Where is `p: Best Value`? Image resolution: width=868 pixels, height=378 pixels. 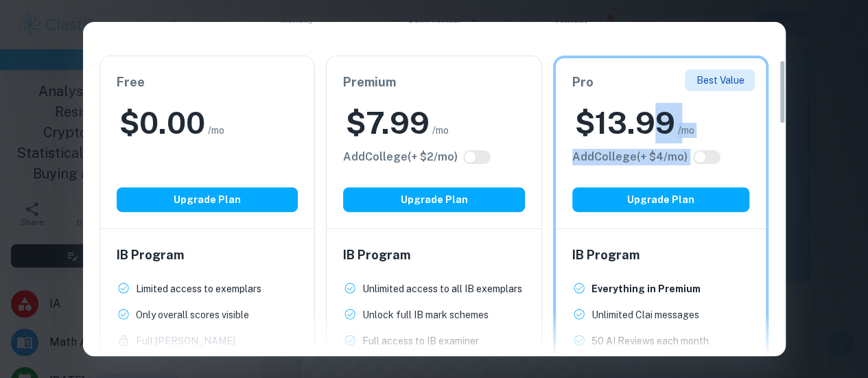
p: Best Value is located at coordinates (720, 80).